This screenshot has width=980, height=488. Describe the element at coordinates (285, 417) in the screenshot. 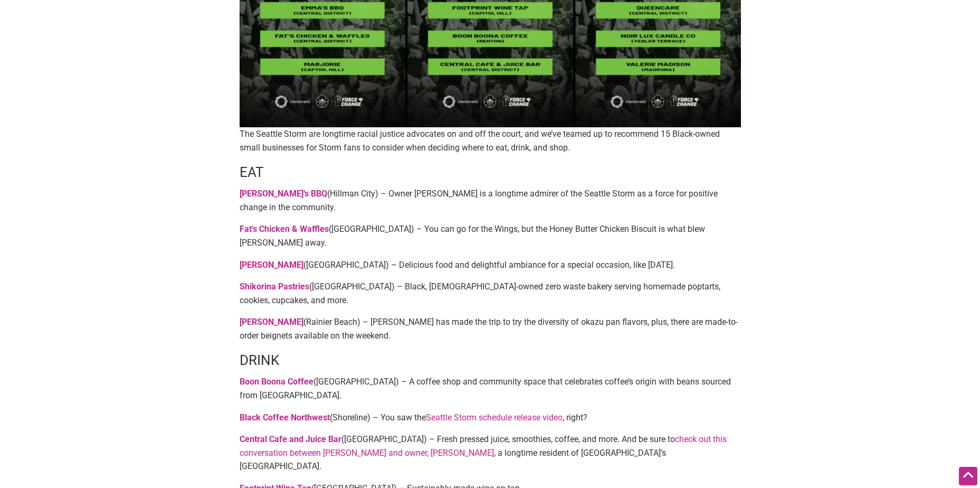

I see `a: Black Coffee Northwest` at that location.